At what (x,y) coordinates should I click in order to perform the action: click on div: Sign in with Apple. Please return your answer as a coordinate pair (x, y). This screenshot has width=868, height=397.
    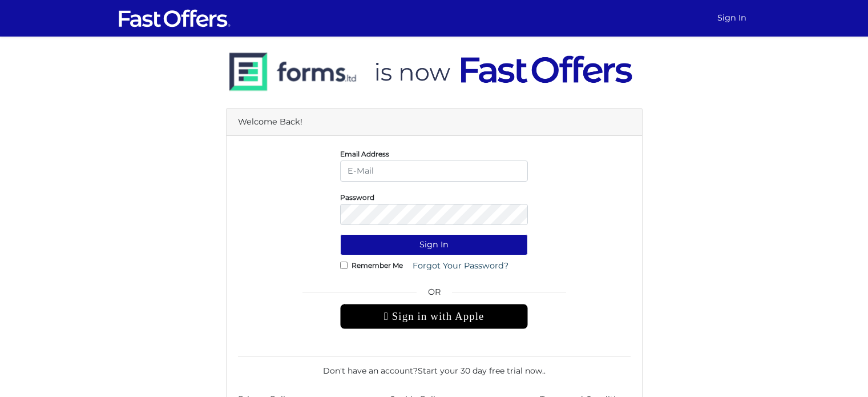
    Looking at the image, I should click on (434, 316).